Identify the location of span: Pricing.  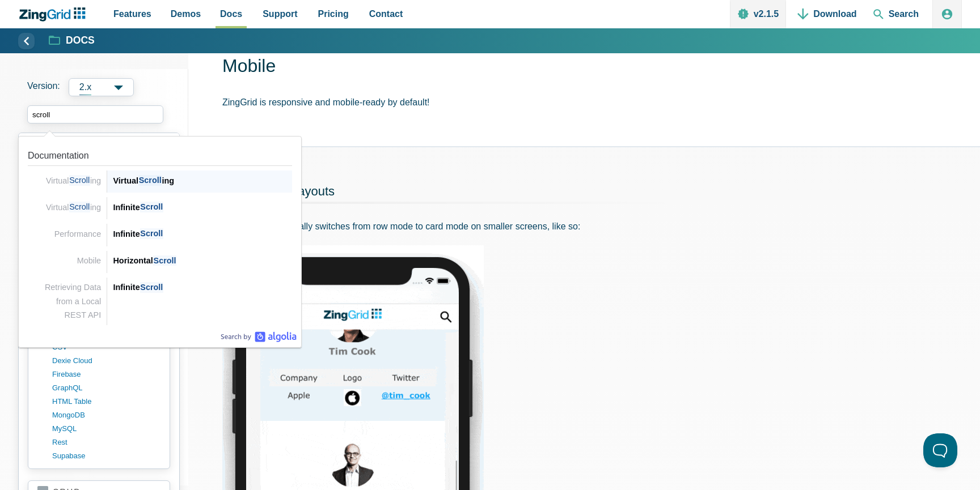
(333, 13).